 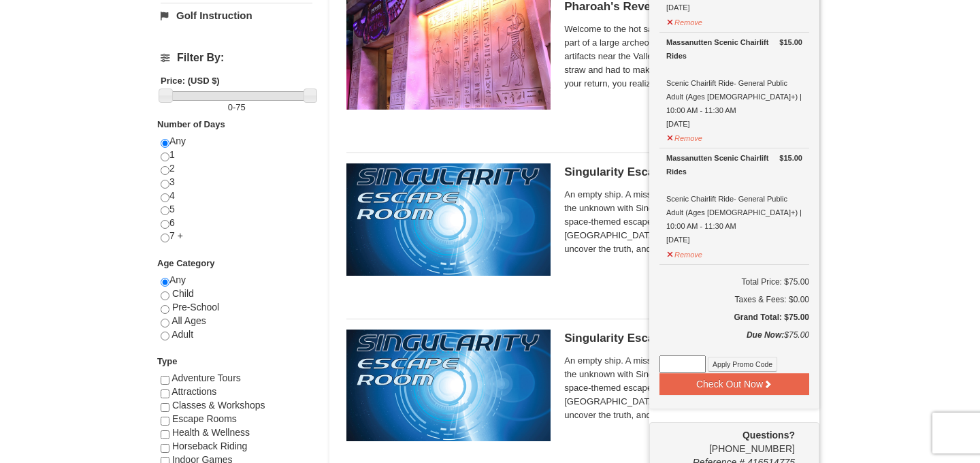 I want to click on h6: Total Price: $75.00, so click(x=735, y=282).